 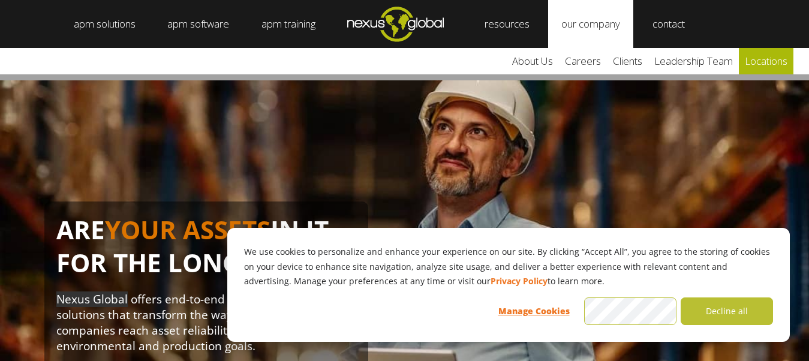 What do you see at coordinates (727, 311) in the screenshot?
I see `button: Decline all` at bounding box center [727, 311].